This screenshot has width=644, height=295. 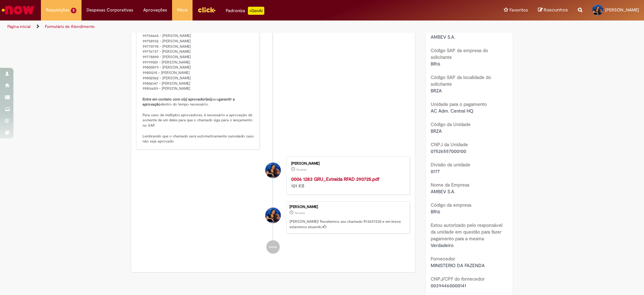 What do you see at coordinates (443, 258) in the screenshot?
I see `b: Fornecedor` at bounding box center [443, 258].